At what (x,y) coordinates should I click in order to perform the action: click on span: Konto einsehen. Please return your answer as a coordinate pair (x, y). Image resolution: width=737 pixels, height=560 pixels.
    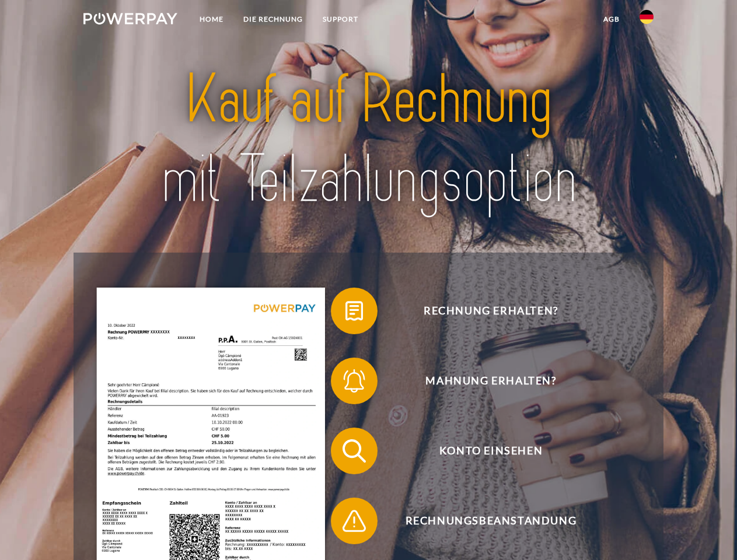
    Looking at the image, I should click on (491, 451).